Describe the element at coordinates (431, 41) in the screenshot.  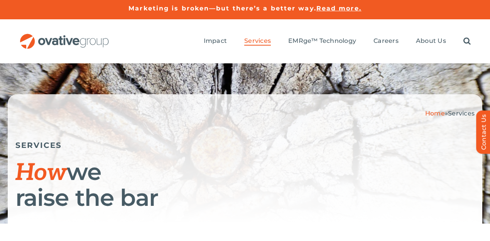
I see `span: About Us` at that location.